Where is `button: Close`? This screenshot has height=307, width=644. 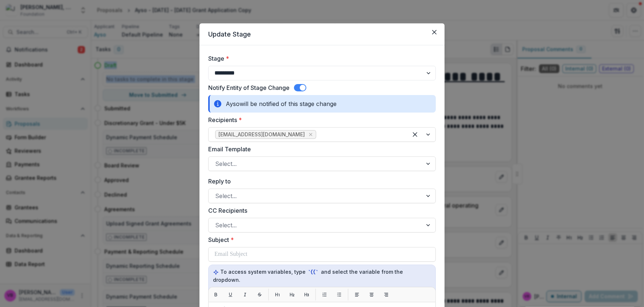
button: Close is located at coordinates (434, 32).